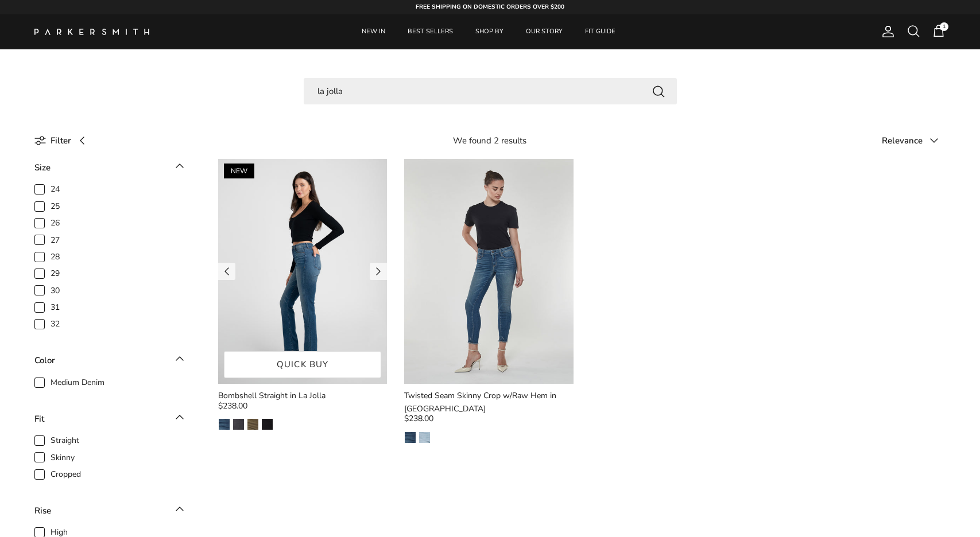 Image resolution: width=980 pixels, height=537 pixels. What do you see at coordinates (55, 240) in the screenshot?
I see `span: 27` at bounding box center [55, 240].